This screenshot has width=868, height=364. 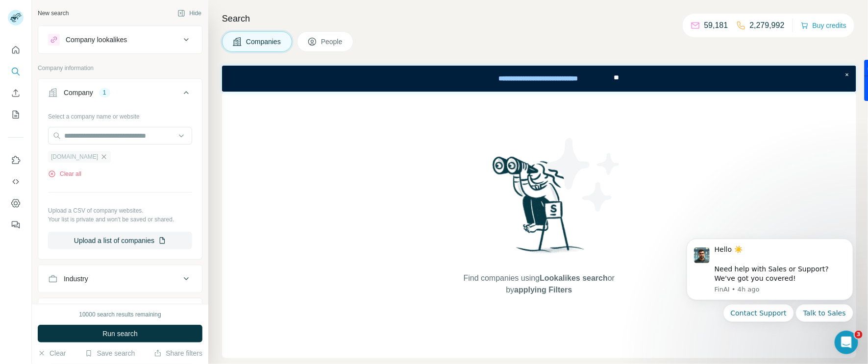 I want to click on button: Company1, so click(x=120, y=95).